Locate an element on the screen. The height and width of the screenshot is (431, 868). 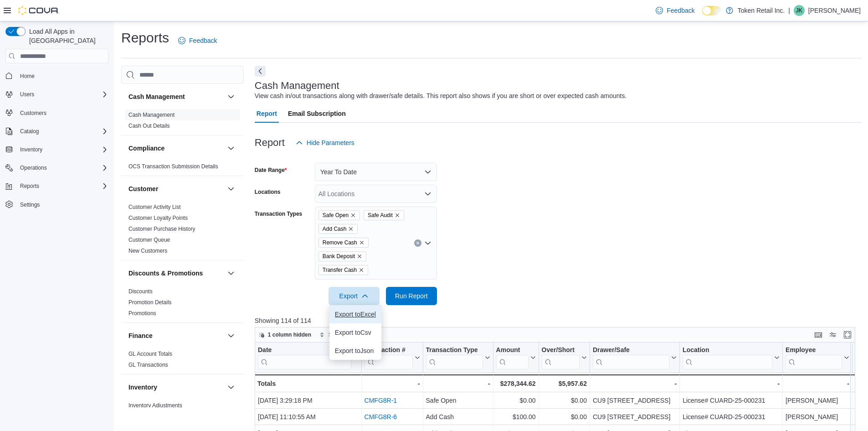
h3: Discounts & Promotions is located at coordinates (165, 273).